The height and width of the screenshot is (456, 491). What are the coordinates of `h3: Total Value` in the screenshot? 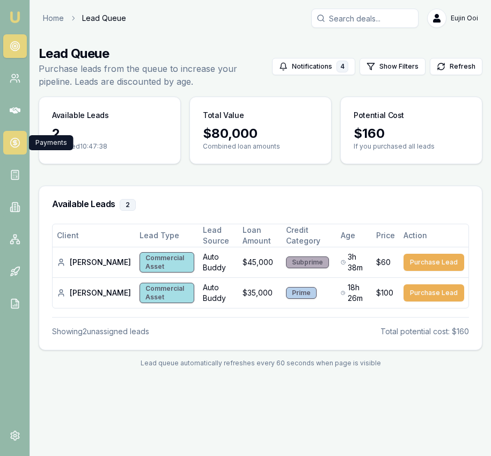 It's located at (223, 115).